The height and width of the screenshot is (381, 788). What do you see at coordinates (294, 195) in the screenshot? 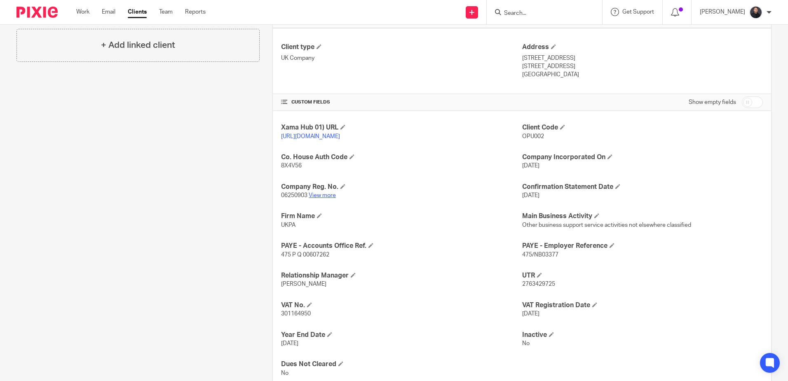
I see `span: 06250903` at bounding box center [294, 195].